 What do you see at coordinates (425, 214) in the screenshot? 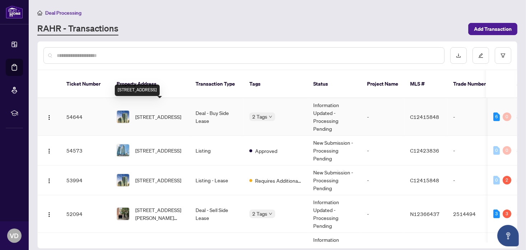
I see `span: N12366437` at bounding box center [425, 214].